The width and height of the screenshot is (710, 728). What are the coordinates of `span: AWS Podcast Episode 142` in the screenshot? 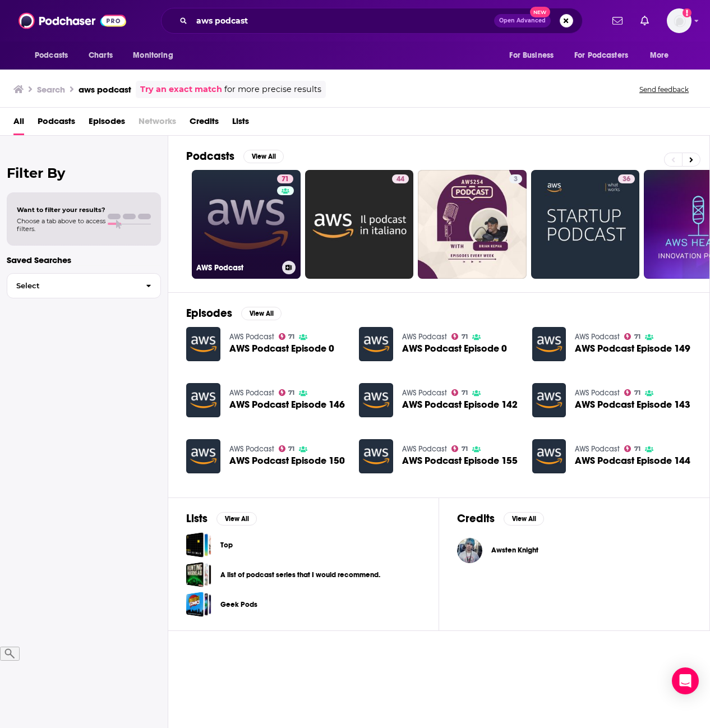 It's located at (460, 405).